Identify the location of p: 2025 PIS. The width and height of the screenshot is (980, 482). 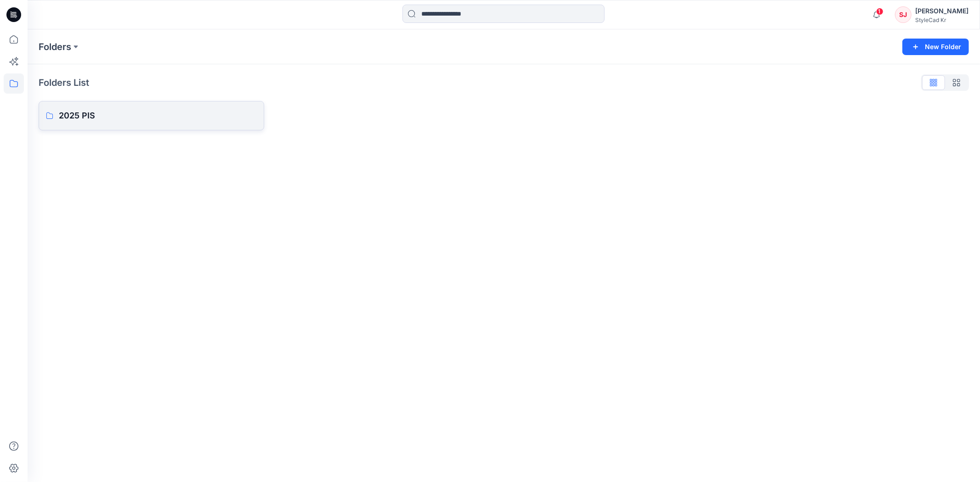
(157, 116).